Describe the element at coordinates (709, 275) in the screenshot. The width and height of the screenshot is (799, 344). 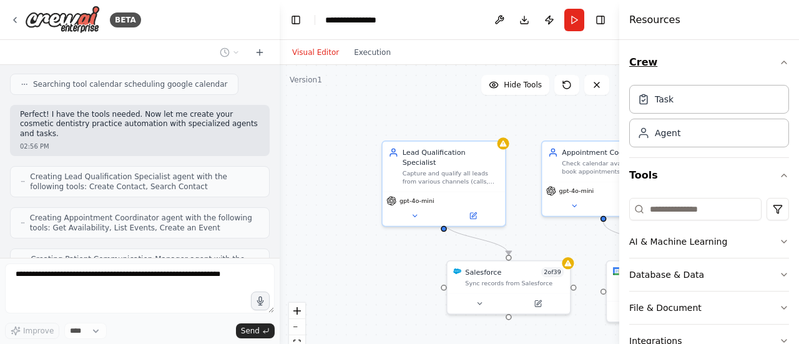
I see `button: Database & Data` at that location.